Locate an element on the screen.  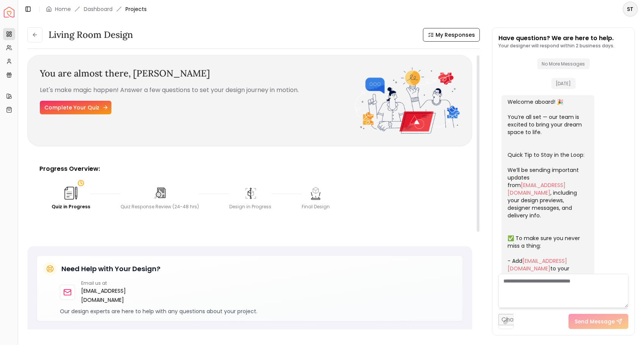
p: Progress Overview: is located at coordinates (250, 169).